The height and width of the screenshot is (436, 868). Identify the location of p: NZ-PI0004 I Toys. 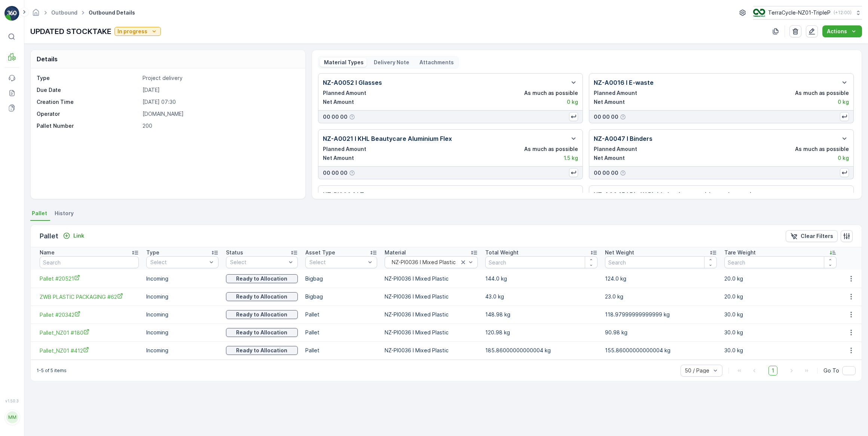
(348, 195).